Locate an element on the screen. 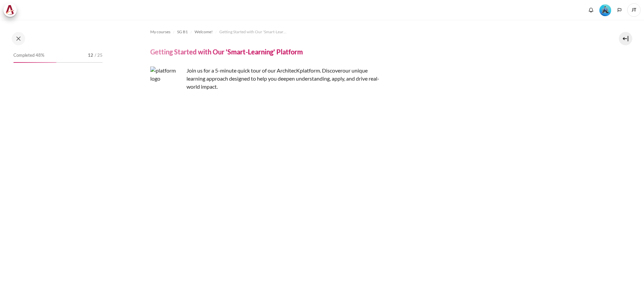  a: Getting Started with Our 'Smart-Learning' Platform is located at coordinates (253, 32).